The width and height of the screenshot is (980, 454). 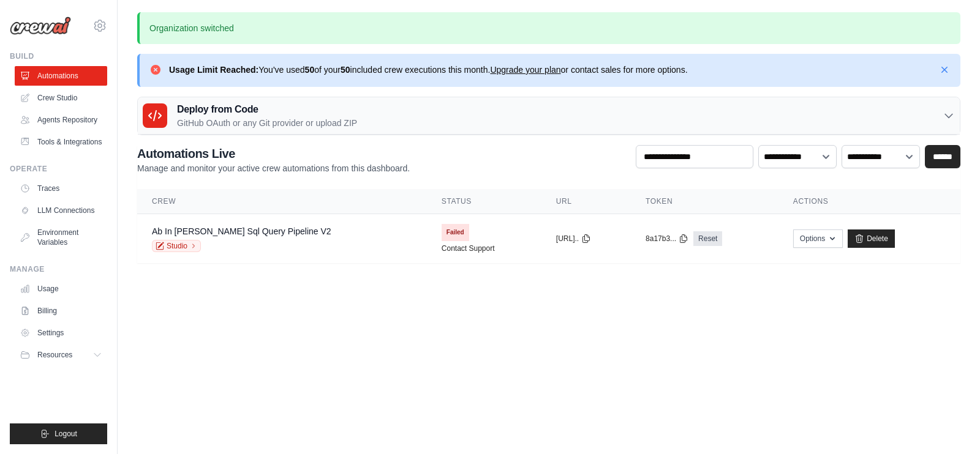 I want to click on strong: Usage Limit Reached:, so click(x=214, y=70).